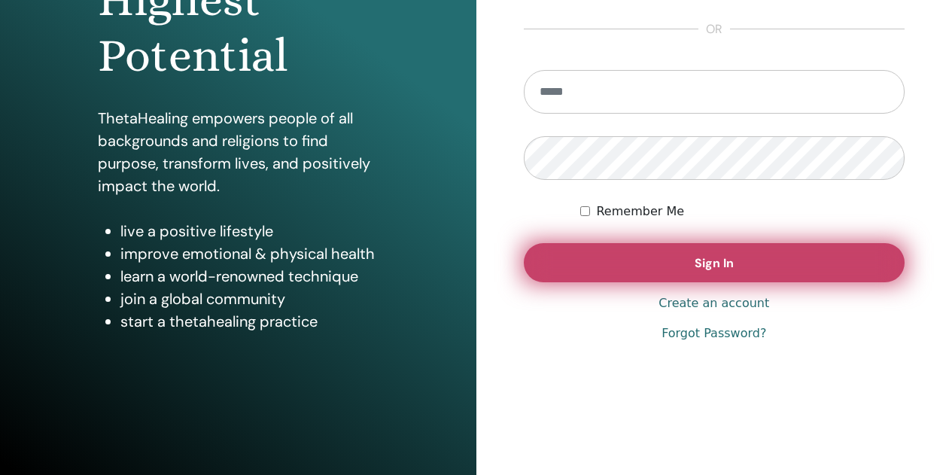 The image size is (952, 475). What do you see at coordinates (742, 212) in the screenshot?
I see `div: Keep me authenticated indefinitely or until I manually logout` at bounding box center [742, 212].